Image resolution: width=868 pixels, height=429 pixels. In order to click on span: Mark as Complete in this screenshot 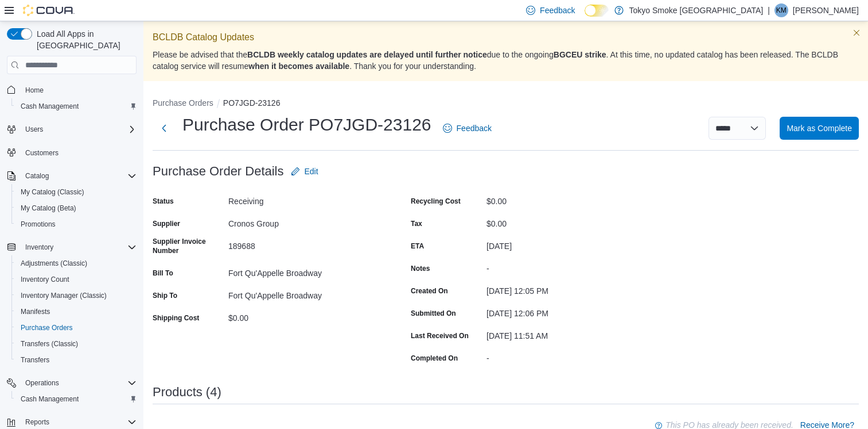, I will do `click(819, 128)`.